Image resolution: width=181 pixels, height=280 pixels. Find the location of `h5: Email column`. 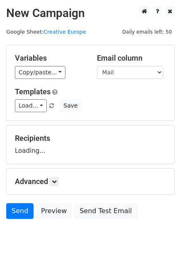

h5: Email column is located at coordinates (132, 58).